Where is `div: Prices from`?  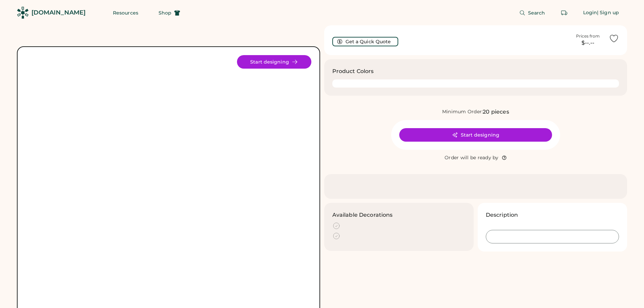
div: Prices from is located at coordinates (588, 36).